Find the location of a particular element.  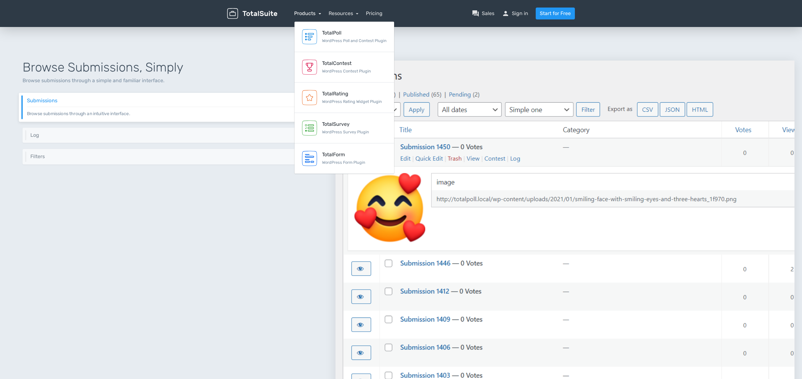

div: TotalSurvey is located at coordinates (346, 124).